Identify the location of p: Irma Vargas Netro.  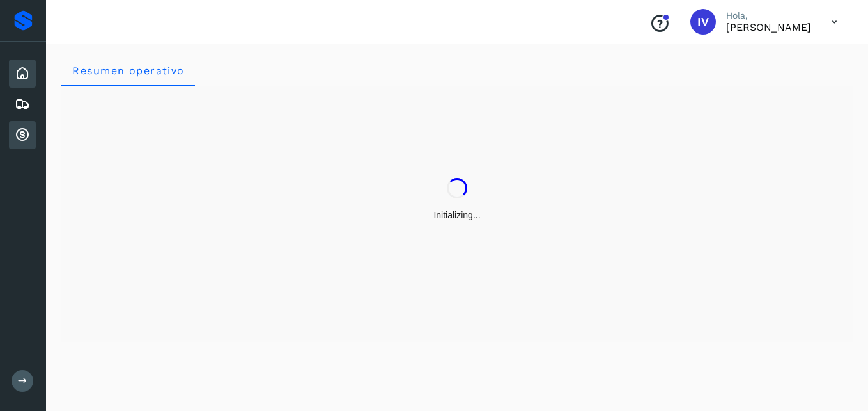
(768, 27).